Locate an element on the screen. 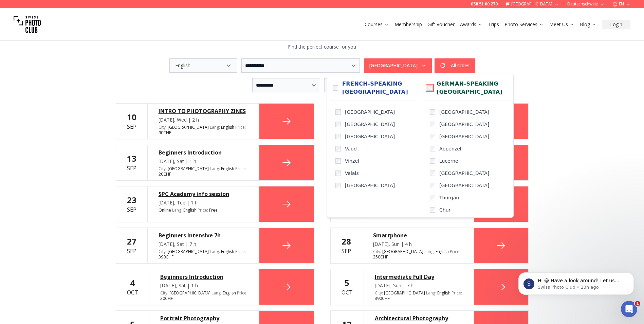  span: Valais is located at coordinates (351, 173).